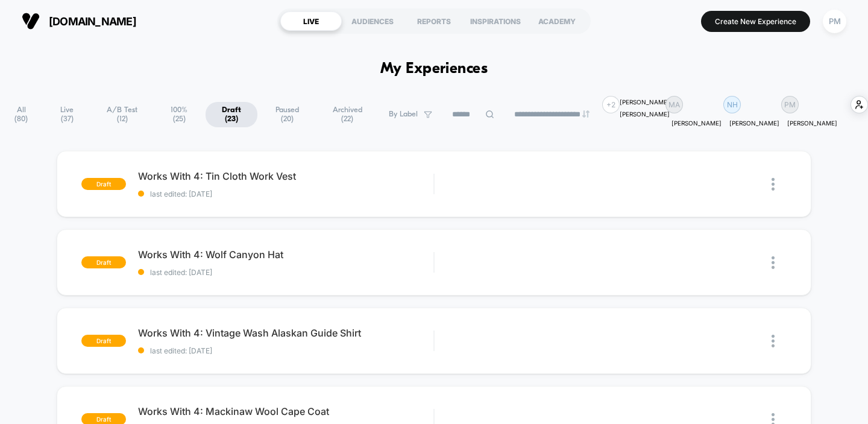 The image size is (868, 424). I want to click on h1: My Experiences, so click(434, 69).